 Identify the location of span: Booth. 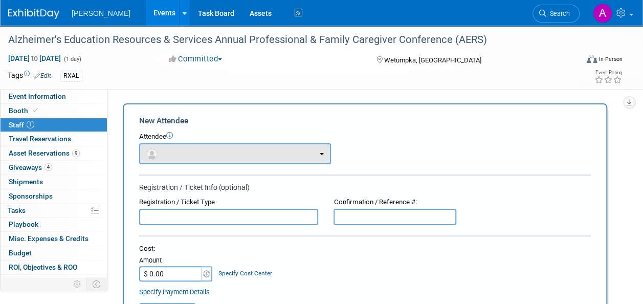
(24, 111).